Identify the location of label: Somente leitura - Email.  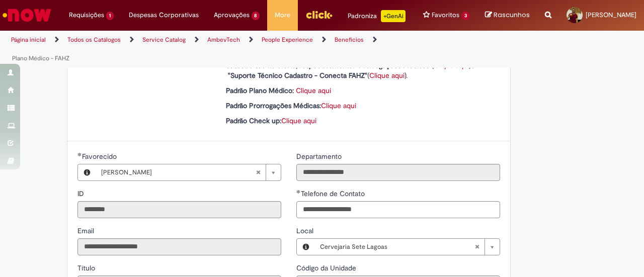
(86, 231).